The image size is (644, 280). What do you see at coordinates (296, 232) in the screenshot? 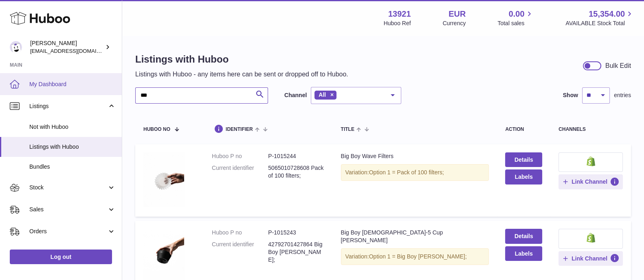
I see `dd: P-1015243` at bounding box center [296, 232].